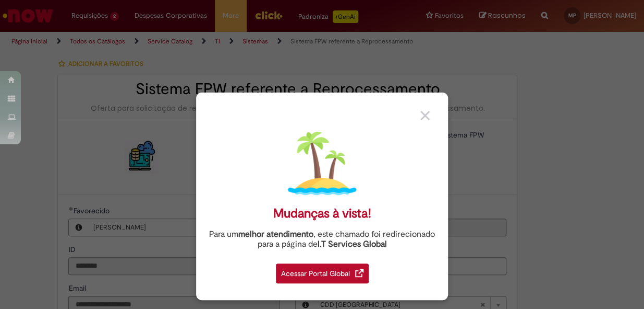  Describe the element at coordinates (322, 213) in the screenshot. I see `div: Mudanças à vista!` at that location.